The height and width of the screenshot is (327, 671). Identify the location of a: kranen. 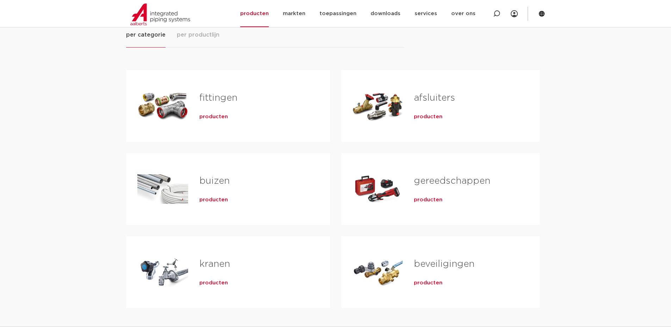
(215, 264).